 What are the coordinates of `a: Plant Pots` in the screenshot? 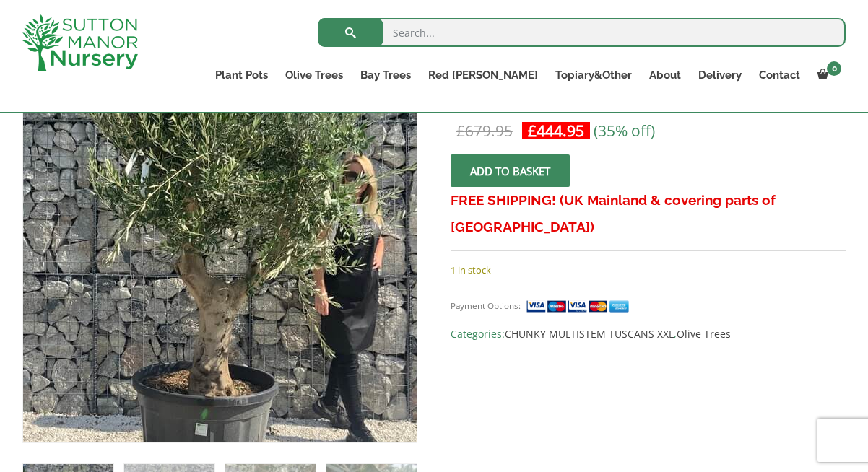 It's located at (241, 75).